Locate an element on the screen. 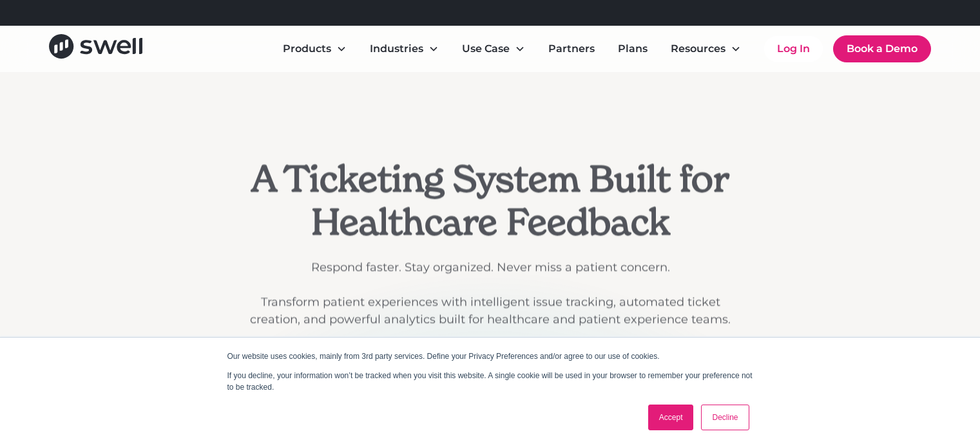  a: Log In is located at coordinates (793, 49).